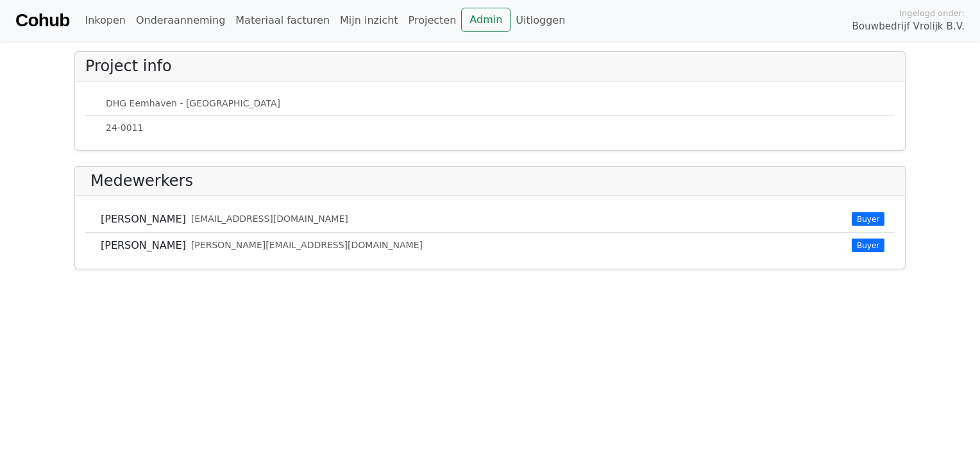 The width and height of the screenshot is (980, 454). I want to click on a: Inkopen, so click(105, 20).